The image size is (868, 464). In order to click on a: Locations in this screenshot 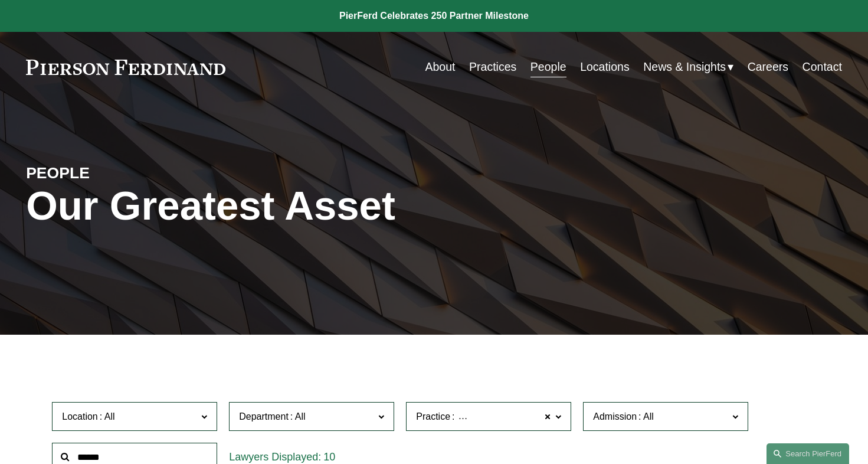, I will do `click(605, 67)`.